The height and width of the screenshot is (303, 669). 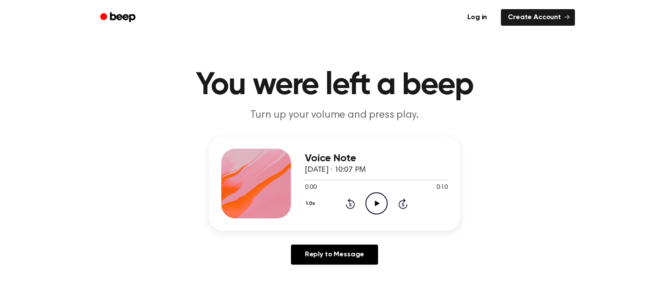 I want to click on h3: Voice Note, so click(x=376, y=158).